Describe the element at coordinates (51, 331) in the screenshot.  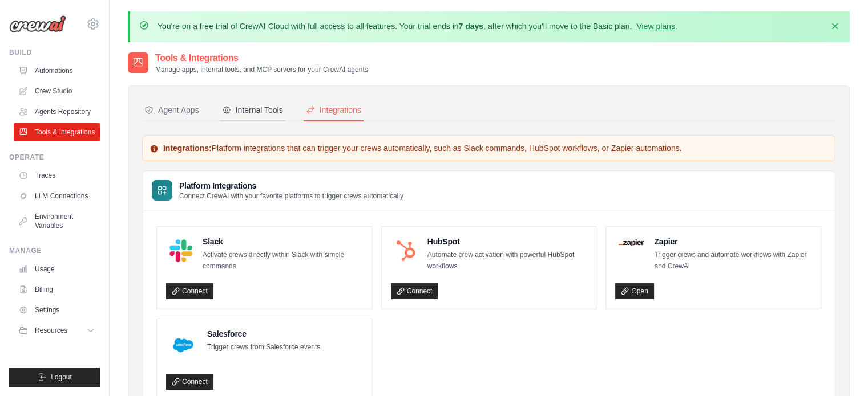
I see `span: Resources` at that location.